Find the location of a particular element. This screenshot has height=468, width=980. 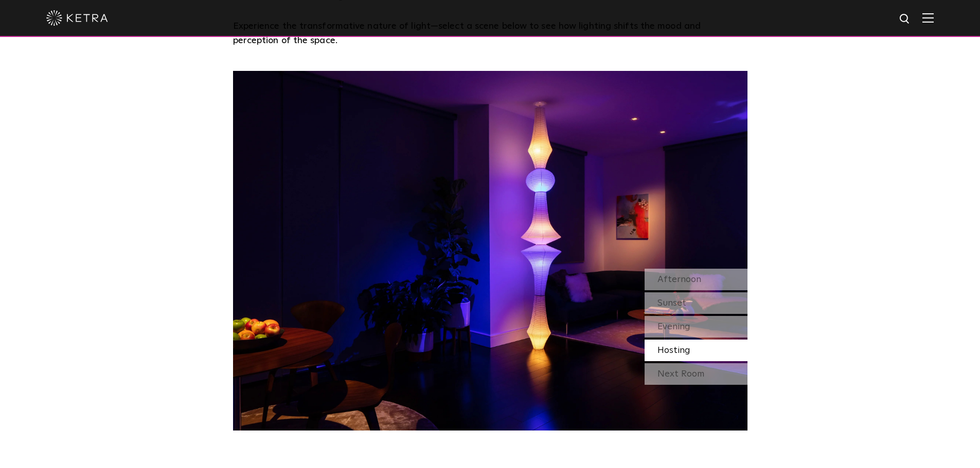

span: Afternoon is located at coordinates (679, 279).